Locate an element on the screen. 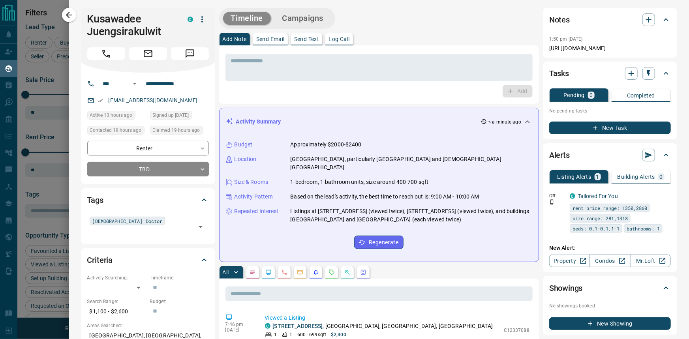  p: Completed is located at coordinates (641, 96).